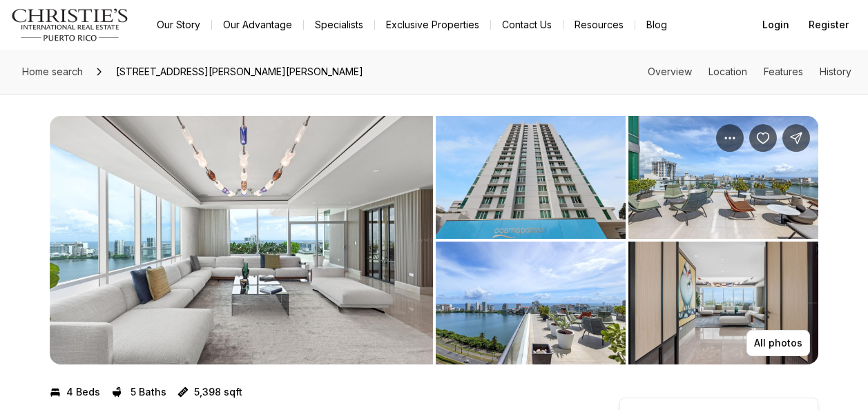 This screenshot has width=868, height=410. Describe the element at coordinates (729, 138) in the screenshot. I see `button: Property options` at that location.